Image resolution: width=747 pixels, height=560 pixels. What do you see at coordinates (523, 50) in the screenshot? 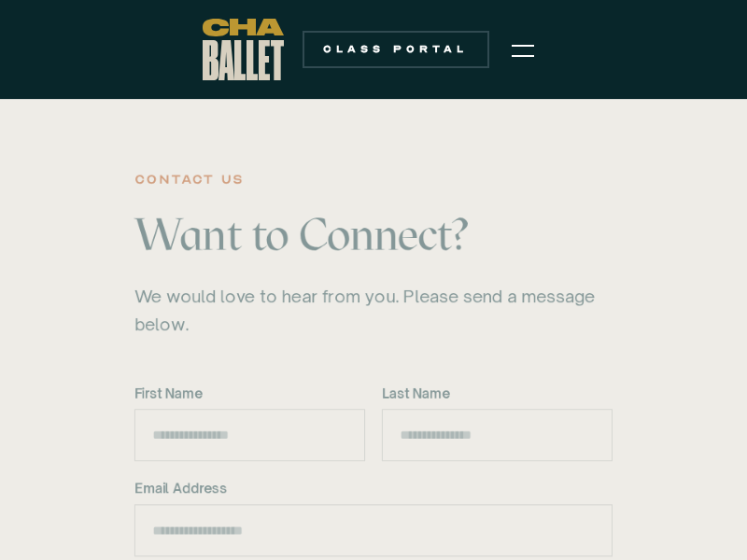
I see `div: menu` at bounding box center [523, 50].